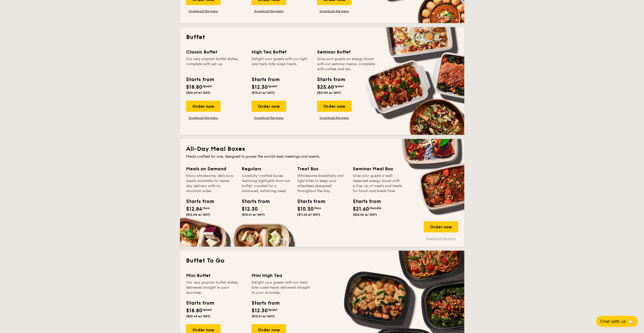 Image resolution: width=644 pixels, height=333 pixels. I want to click on div: Give your guests an energy boost with our seminar menus, complete with coffee and tea., so click(346, 64).